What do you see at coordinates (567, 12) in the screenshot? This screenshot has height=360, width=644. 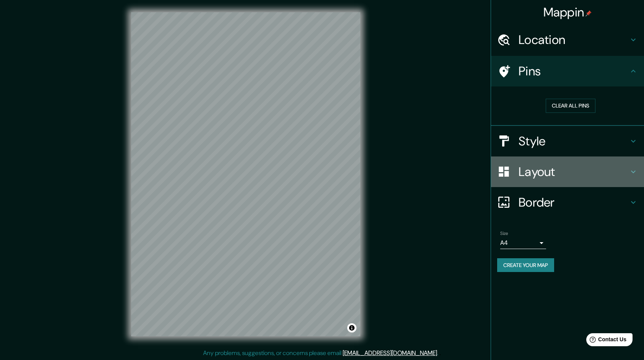 I see `h4: Mappin` at bounding box center [567, 12].